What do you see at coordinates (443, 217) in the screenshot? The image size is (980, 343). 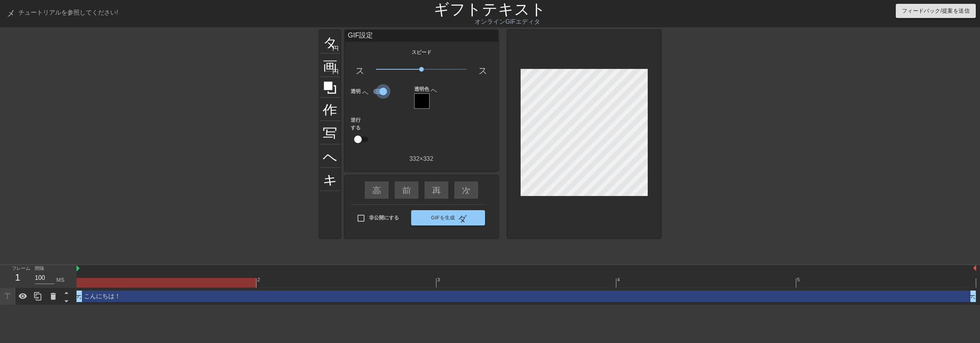 I see `font: GIFを生成` at bounding box center [443, 217].